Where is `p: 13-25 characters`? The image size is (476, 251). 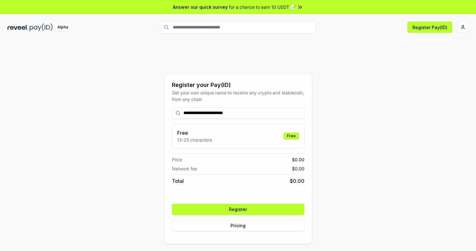
p: 13-25 characters is located at coordinates (195, 140).